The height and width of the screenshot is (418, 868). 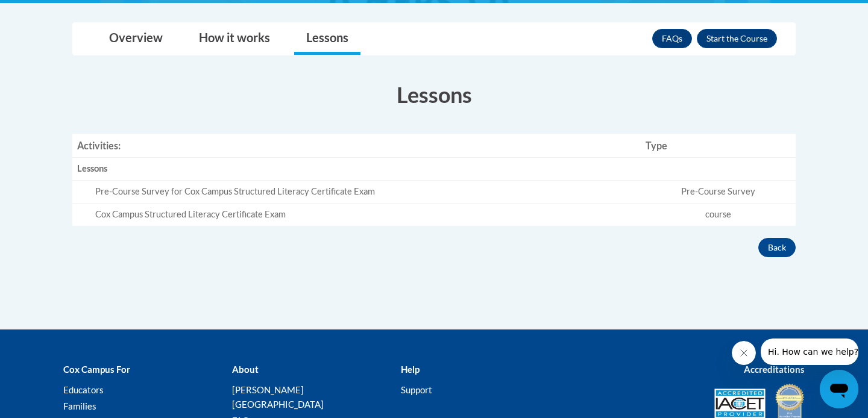 What do you see at coordinates (83, 389) in the screenshot?
I see `a: Educators` at bounding box center [83, 389].